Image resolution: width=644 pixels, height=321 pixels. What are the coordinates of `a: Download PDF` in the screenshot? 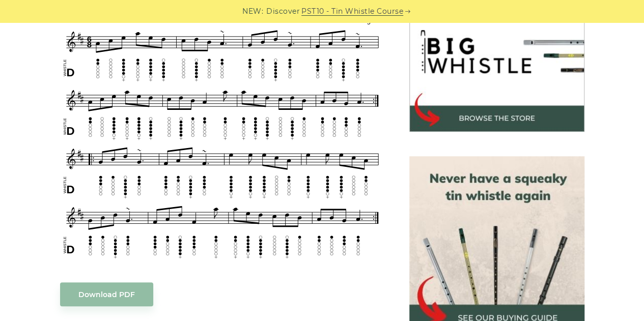 It's located at (106, 294).